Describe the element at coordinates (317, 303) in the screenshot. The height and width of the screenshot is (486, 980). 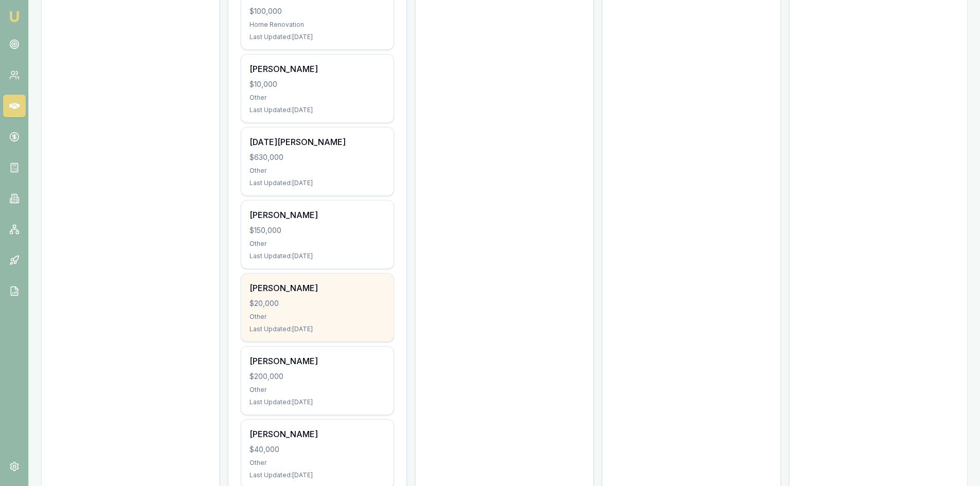
I see `div: $20,000` at that location.